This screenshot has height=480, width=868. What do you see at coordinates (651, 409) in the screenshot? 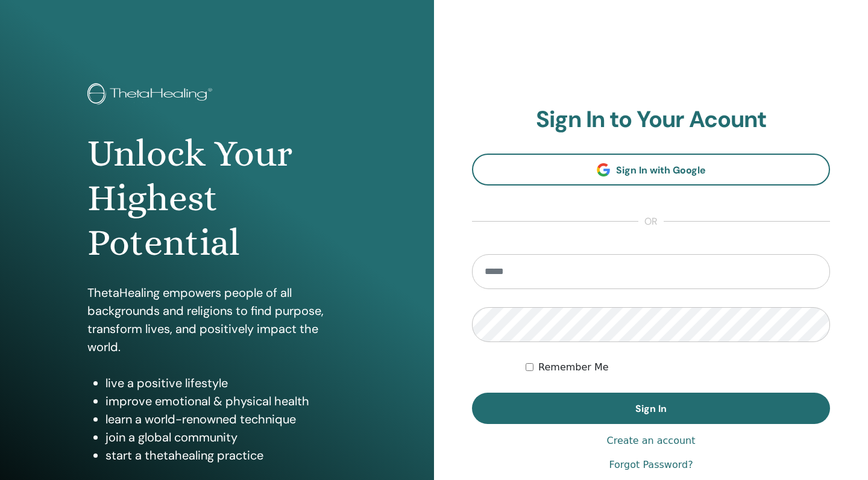
I see `span: Sign In` at bounding box center [651, 409].